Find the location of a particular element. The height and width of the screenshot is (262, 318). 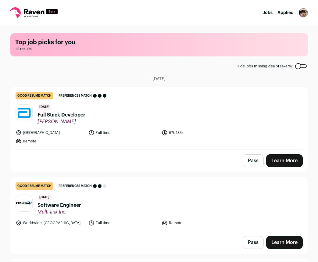

a: Jobs is located at coordinates (268, 13).